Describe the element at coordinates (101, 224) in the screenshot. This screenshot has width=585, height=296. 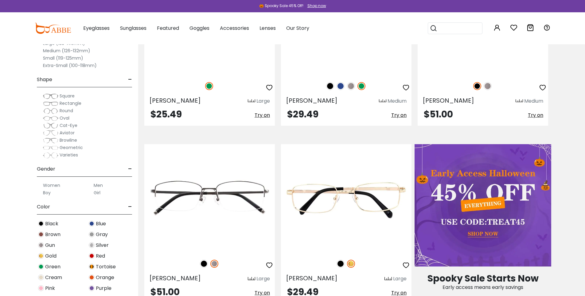
I see `span: Blue` at that location.